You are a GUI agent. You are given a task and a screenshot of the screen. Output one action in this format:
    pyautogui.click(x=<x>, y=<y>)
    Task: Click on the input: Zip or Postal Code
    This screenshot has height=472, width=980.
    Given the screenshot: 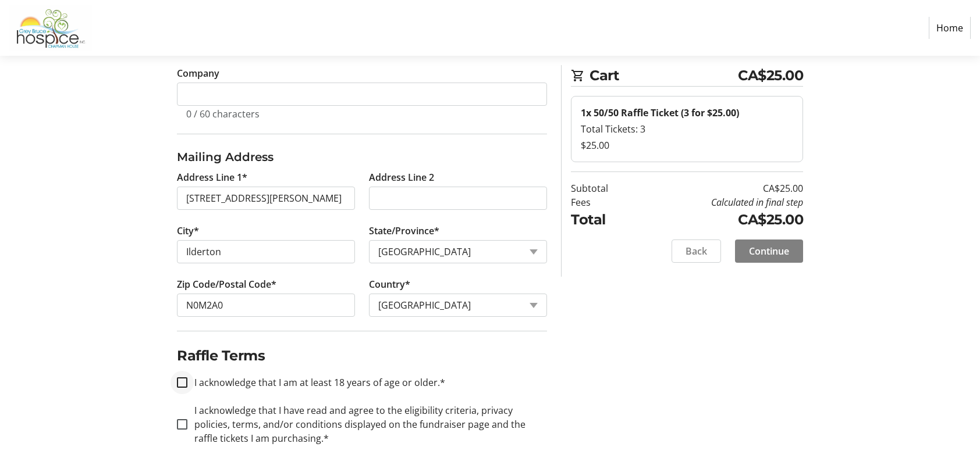 What is the action you would take?
    pyautogui.click(x=266, y=305)
    